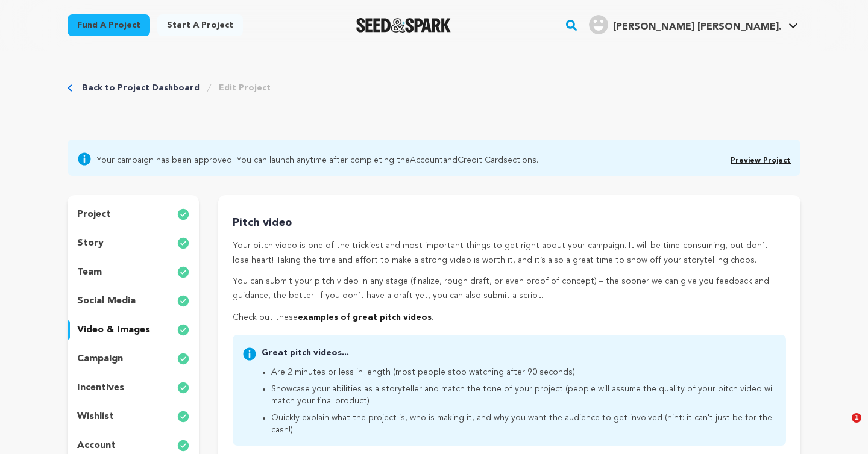  What do you see at coordinates (169, 88) in the screenshot?
I see `div: Breadcrumb` at bounding box center [169, 88].